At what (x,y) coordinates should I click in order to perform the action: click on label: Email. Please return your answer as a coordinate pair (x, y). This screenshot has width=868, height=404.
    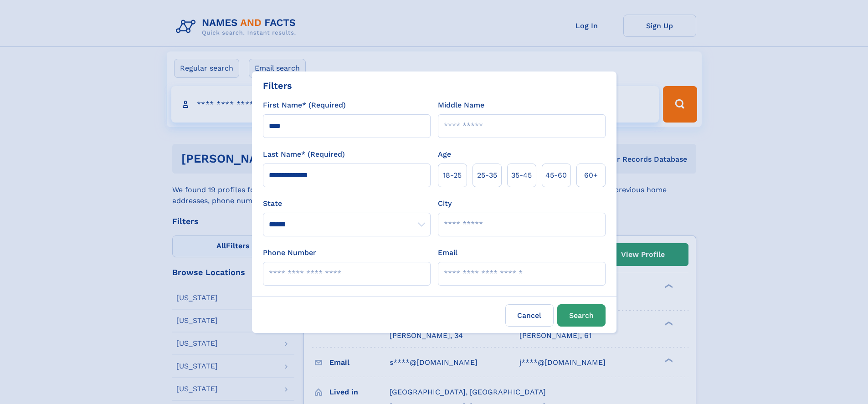
    Looking at the image, I should click on (447, 252).